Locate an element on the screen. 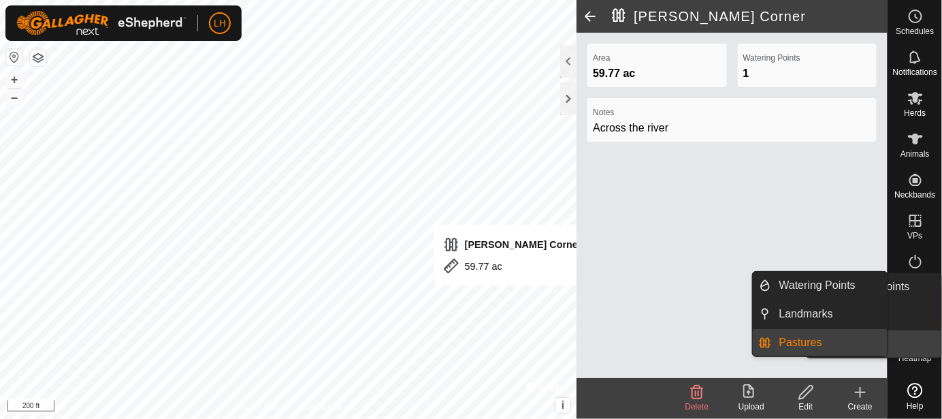 The width and height of the screenshot is (942, 419). span: Neckbands is located at coordinates (915, 195).